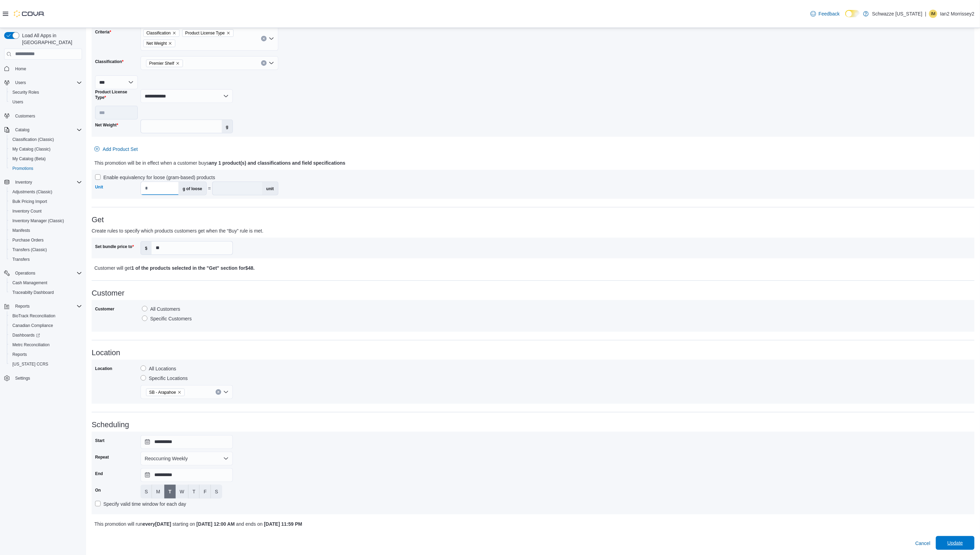  What do you see at coordinates (25, 116) in the screenshot?
I see `span: Customers` at bounding box center [25, 116].